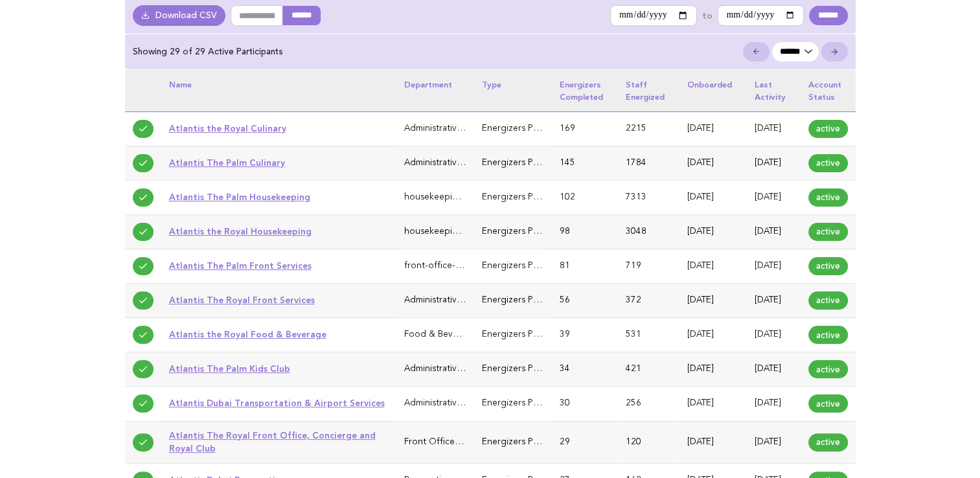 This screenshot has height=478, width=980. I want to click on span: front-office-guest-services, so click(459, 266).